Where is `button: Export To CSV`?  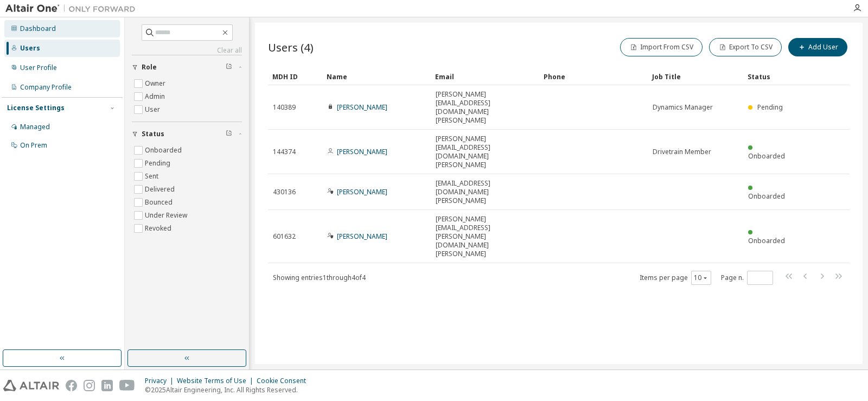
button: Export To CSV is located at coordinates (745, 48).